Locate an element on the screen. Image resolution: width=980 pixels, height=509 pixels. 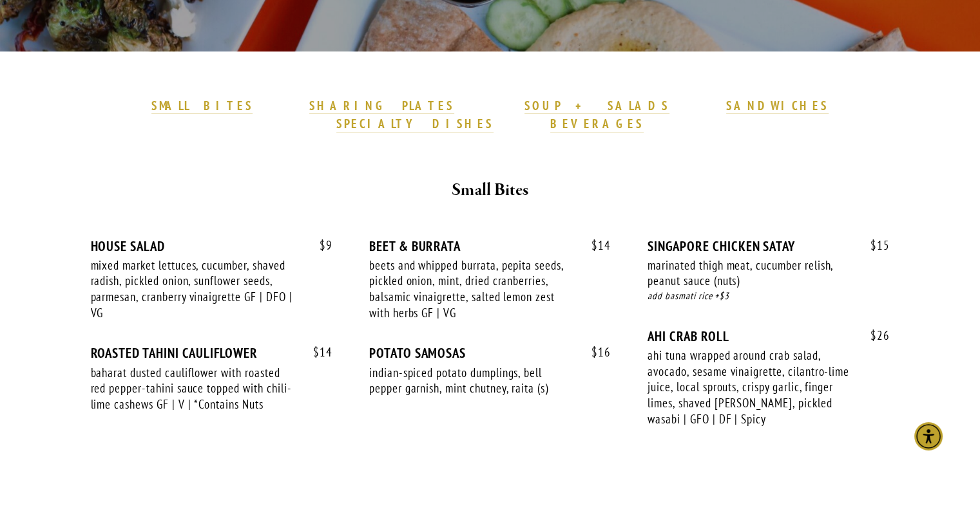
div: add basmati rice +$3 is located at coordinates (768, 296).